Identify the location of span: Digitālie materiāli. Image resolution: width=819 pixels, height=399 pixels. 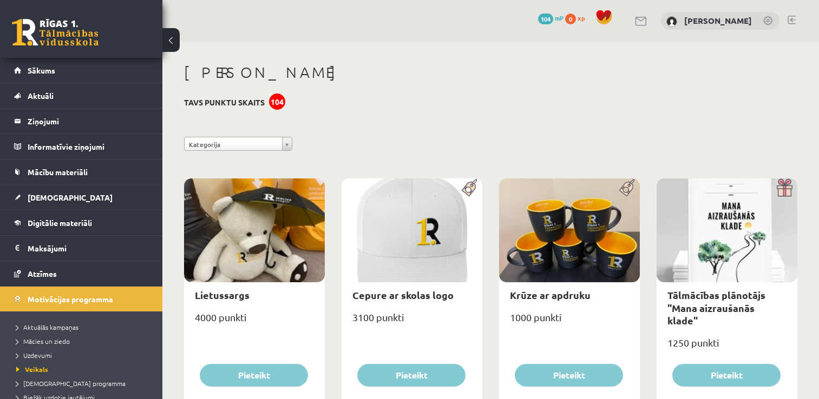
(60, 223).